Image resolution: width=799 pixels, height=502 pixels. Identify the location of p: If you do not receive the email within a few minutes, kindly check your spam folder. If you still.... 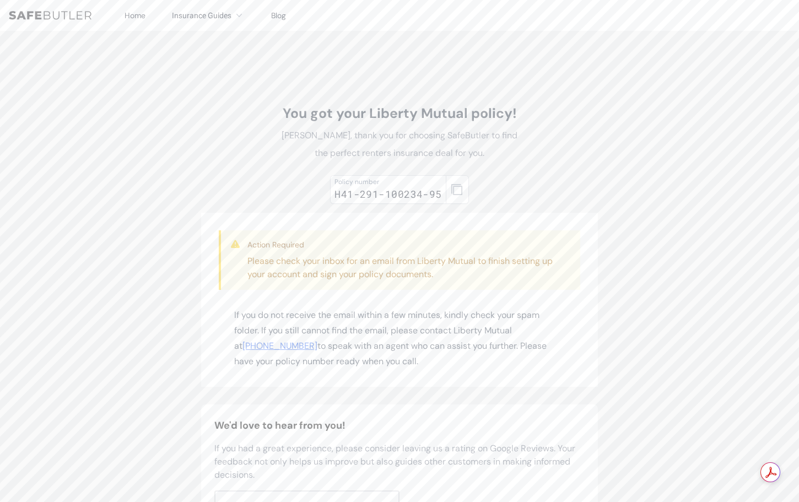
(399, 338).